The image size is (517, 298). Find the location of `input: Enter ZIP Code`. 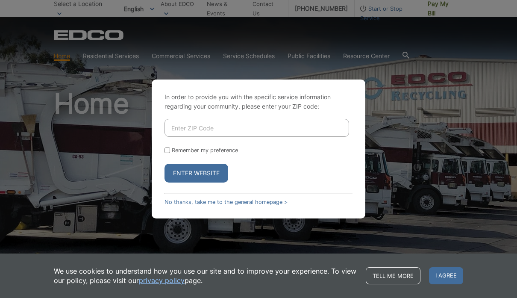

input: Enter ZIP Code is located at coordinates (257, 128).